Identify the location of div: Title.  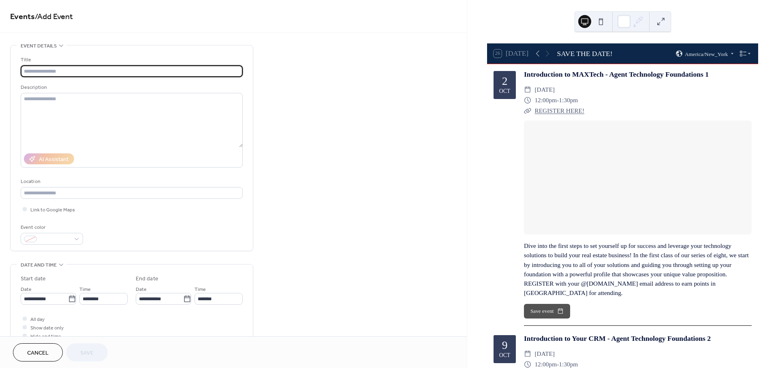
(131, 60).